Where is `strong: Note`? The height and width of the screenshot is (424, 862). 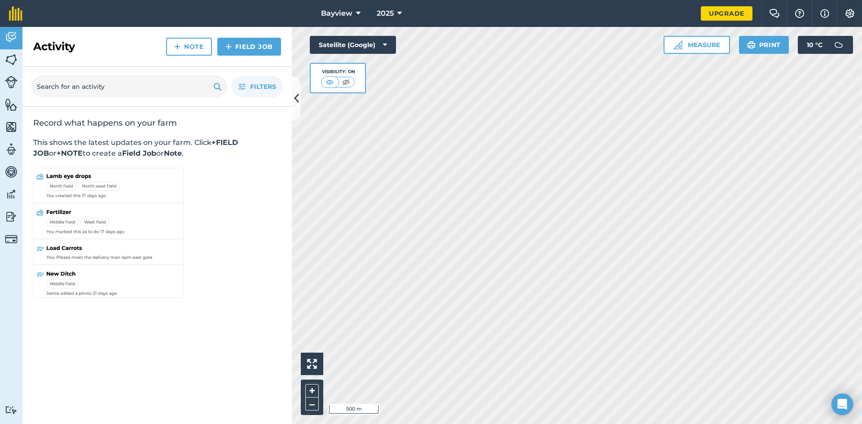
strong: Note is located at coordinates (173, 153).